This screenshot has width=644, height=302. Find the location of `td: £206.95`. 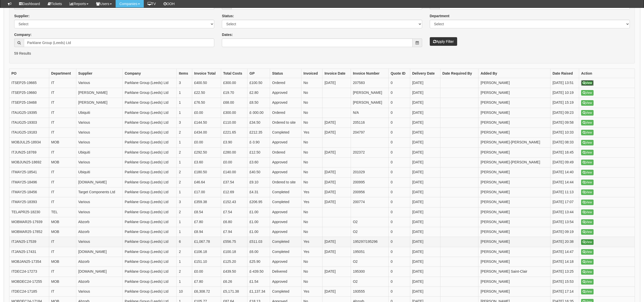

td: £206.95 is located at coordinates (258, 202).